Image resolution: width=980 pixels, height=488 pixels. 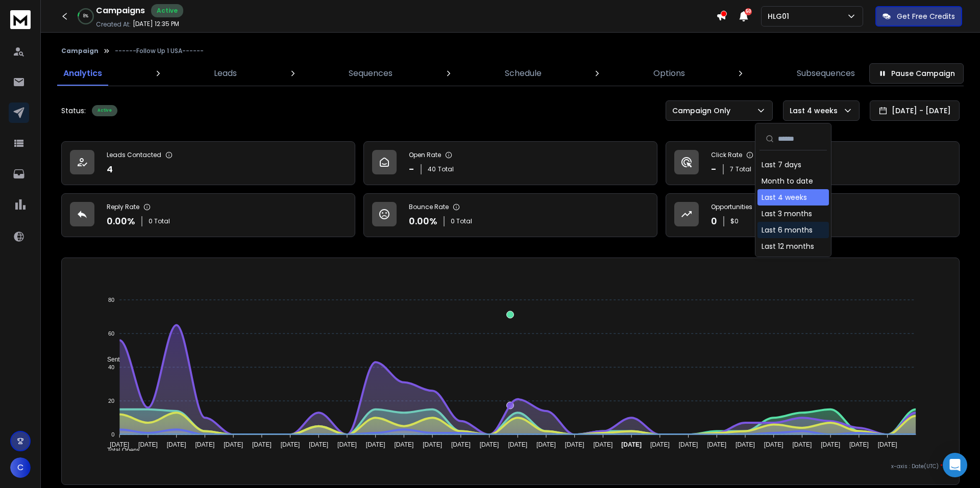 I want to click on p: Options, so click(x=669, y=73).